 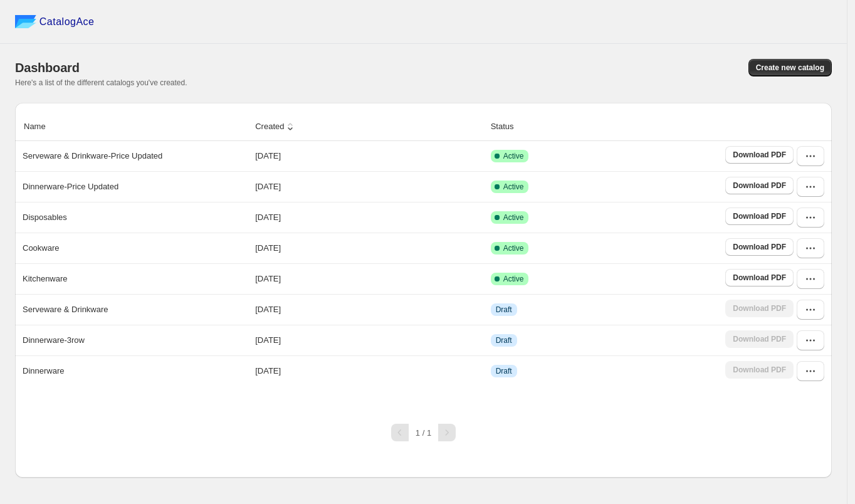 I want to click on button: Status, so click(x=508, y=126).